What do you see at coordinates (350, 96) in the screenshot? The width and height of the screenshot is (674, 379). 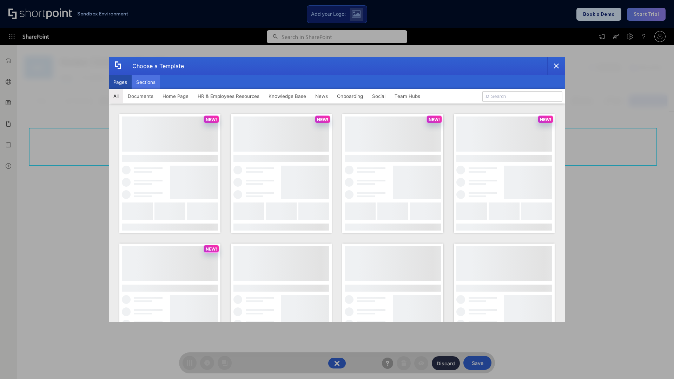 I see `button: Onboarding` at bounding box center [350, 96].